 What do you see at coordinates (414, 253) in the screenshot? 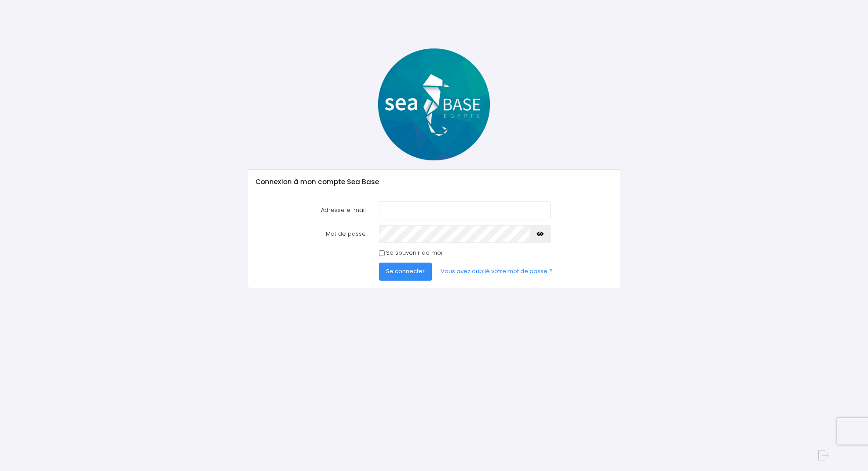
I see `label: Se souvenir de moi` at bounding box center [414, 253].